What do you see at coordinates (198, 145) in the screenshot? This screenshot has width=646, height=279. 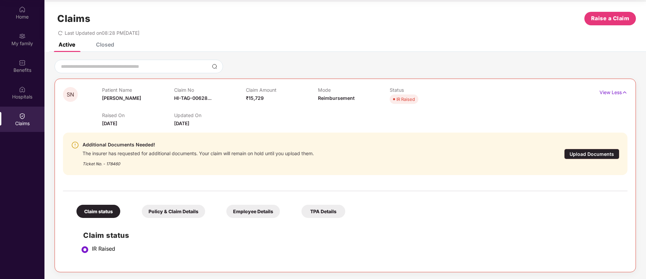 I see `div: Additional Documents Needed!` at bounding box center [198, 145].